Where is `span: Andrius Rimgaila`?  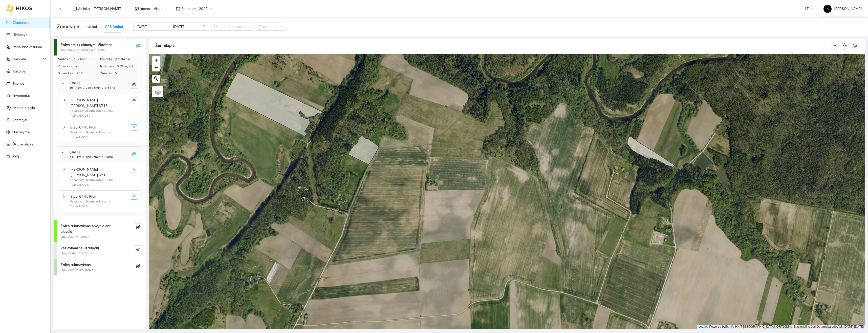
span: Andrius Rimgaila is located at coordinates (110, 9).